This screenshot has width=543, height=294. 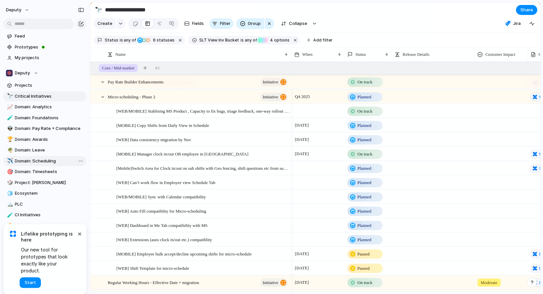 What do you see at coordinates (45, 107) in the screenshot?
I see `a: 📈Domain: Analytics` at bounding box center [45, 107].